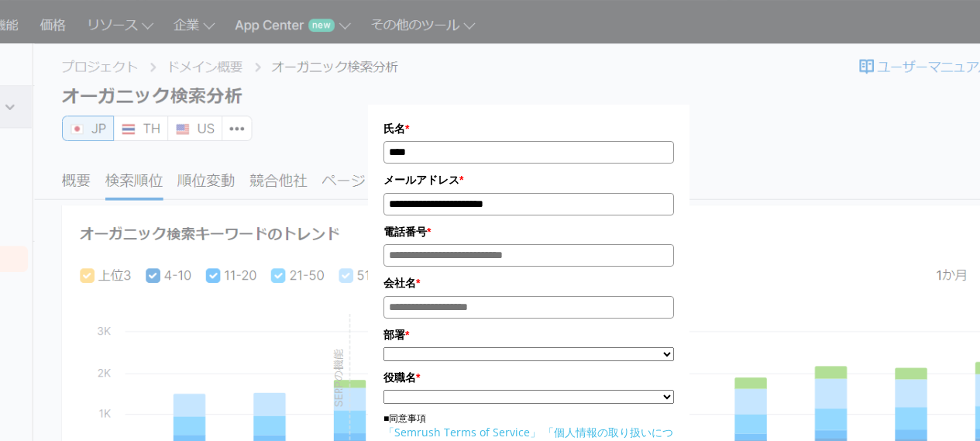  What do you see at coordinates (529, 180) in the screenshot?
I see `label: メールアドレス` at bounding box center [529, 180].